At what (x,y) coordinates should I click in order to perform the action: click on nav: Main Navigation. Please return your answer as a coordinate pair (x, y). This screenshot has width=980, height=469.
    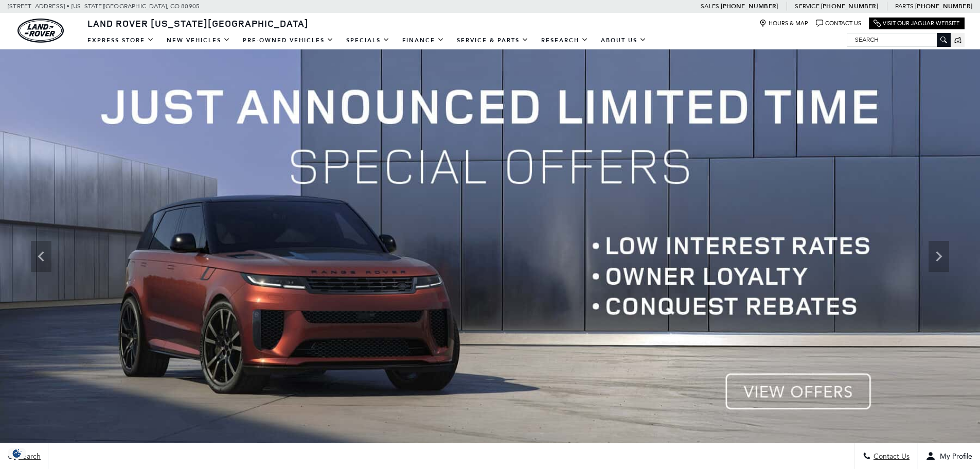
    Looking at the image, I should click on (367, 40).